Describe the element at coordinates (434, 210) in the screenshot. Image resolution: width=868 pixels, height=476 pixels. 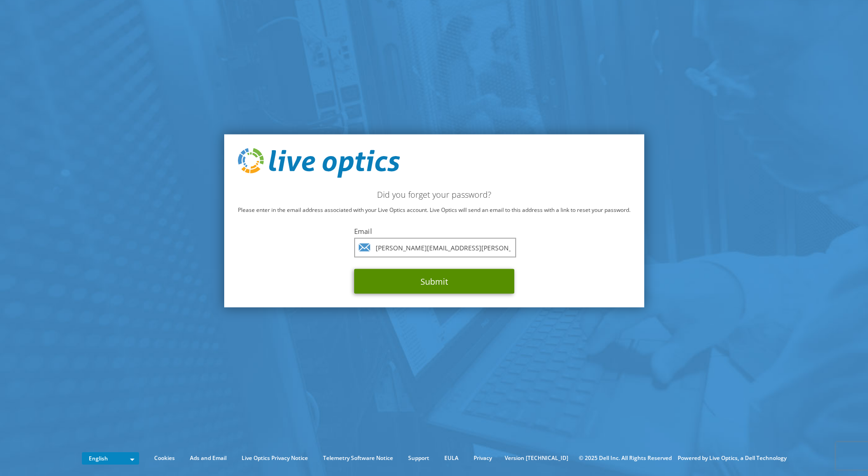
I see `p: Please enter in the email address associated with your Live Optics account. Live Optics will send...` at that location.